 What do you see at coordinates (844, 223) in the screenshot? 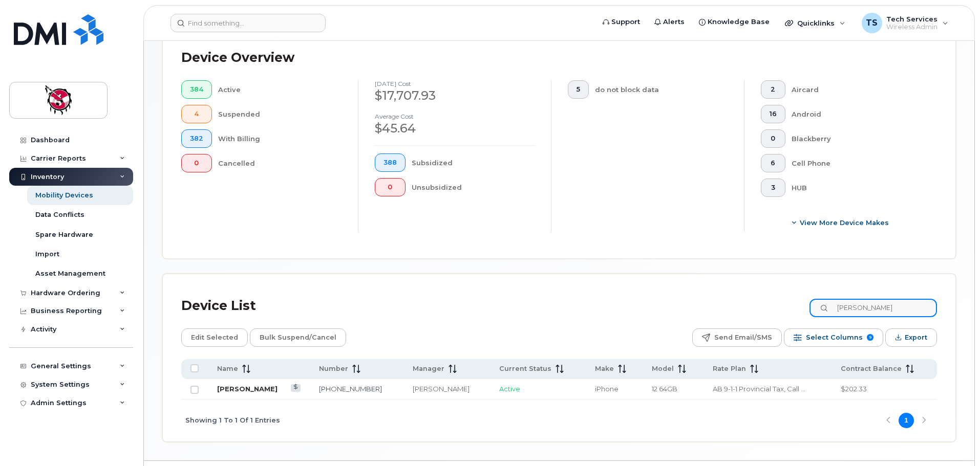
I see `span: View More Device Makes` at bounding box center [844, 223].